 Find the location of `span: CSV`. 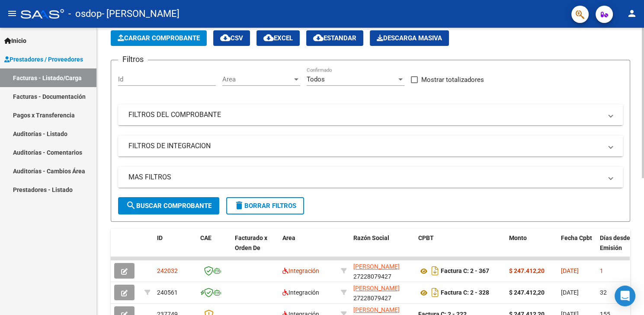

span: CSV is located at coordinates (231, 38).